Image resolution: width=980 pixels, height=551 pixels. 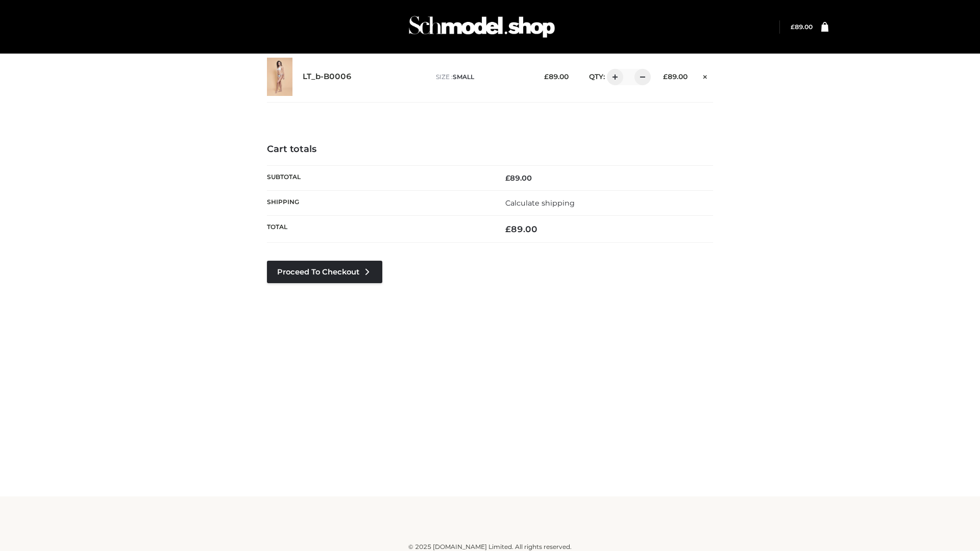 I want to click on th: Subtotal, so click(x=378, y=178).